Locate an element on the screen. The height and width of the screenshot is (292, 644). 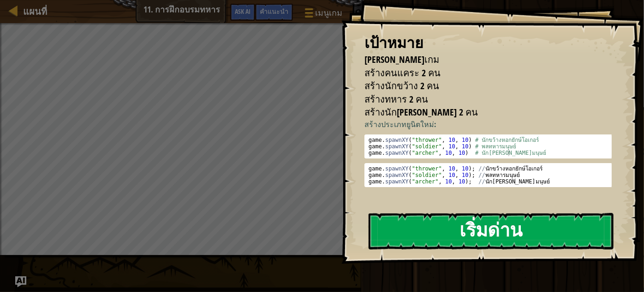
span: เมนูเกม is located at coordinates (328, 13).